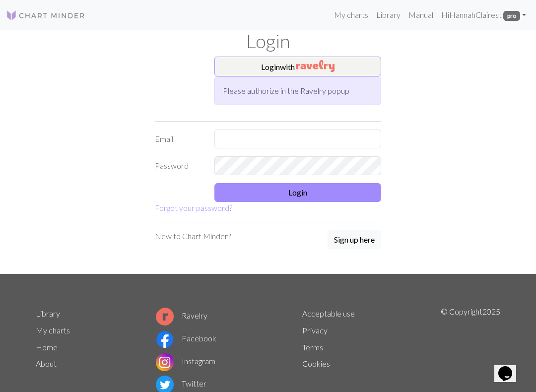 The width and height of the screenshot is (536, 392). What do you see at coordinates (354, 240) in the screenshot?
I see `a: Sign up here` at bounding box center [354, 240].